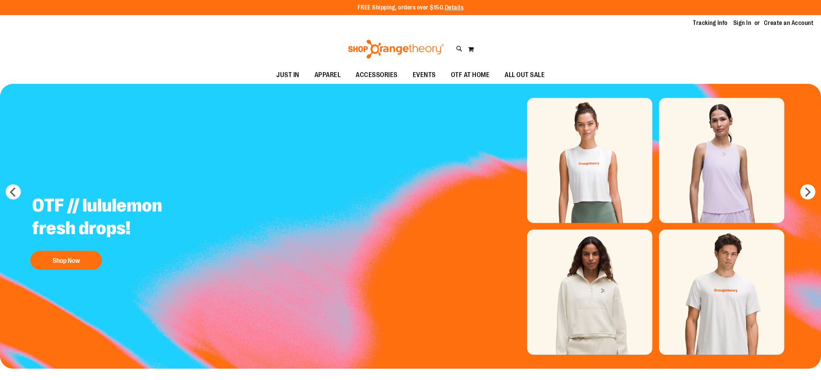 This screenshot has height=380, width=821. I want to click on button: Shop Now, so click(66, 260).